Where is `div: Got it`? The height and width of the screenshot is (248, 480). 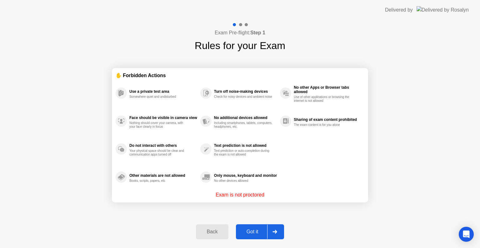 div: Got it is located at coordinates (253, 232).